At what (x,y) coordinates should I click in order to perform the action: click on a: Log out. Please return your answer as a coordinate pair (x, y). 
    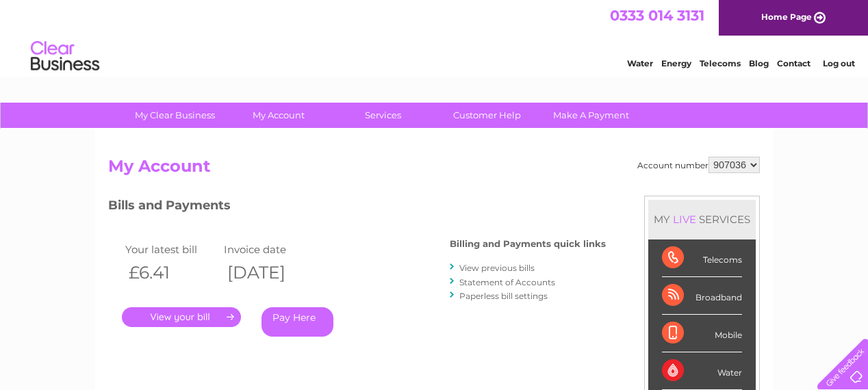
    Looking at the image, I should click on (839, 63).